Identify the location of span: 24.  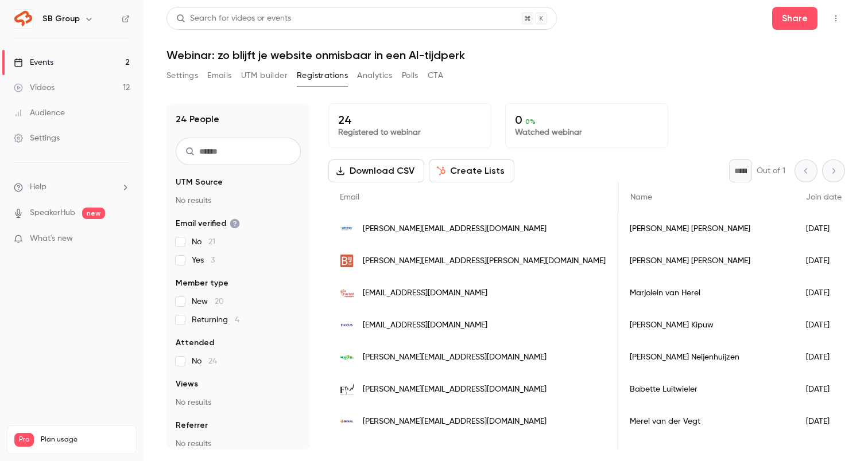
(212, 362).